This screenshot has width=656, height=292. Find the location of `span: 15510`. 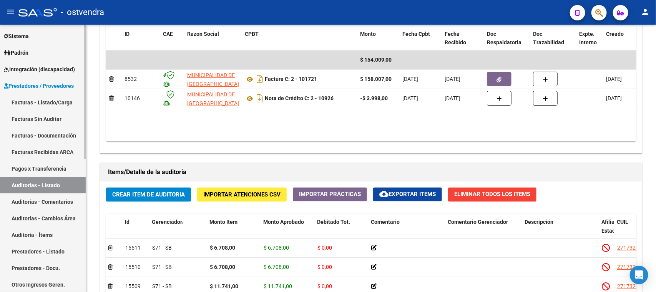

span: 15510 is located at coordinates (133, 267).